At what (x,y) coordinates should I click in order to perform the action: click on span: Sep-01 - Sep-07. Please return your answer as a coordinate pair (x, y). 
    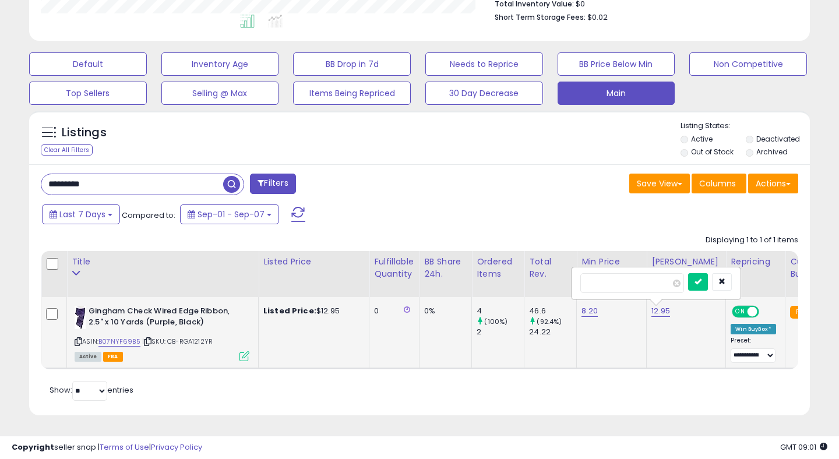
    Looking at the image, I should click on (231, 214).